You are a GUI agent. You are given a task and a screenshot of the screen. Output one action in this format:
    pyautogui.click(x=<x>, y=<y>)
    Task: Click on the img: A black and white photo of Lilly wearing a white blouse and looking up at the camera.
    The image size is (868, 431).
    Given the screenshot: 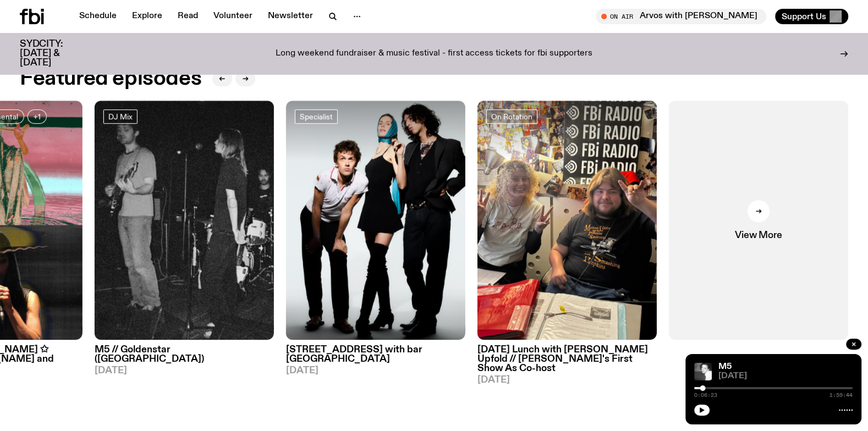 What is the action you would take?
    pyautogui.click(x=703, y=371)
    